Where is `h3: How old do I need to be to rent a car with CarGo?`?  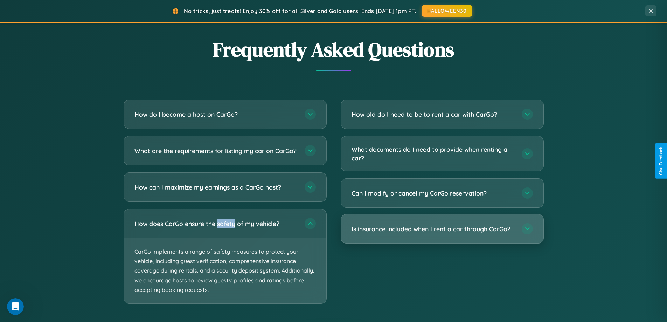
h3: How old do I need to be to rent a car with CarGo? is located at coordinates (433, 114).